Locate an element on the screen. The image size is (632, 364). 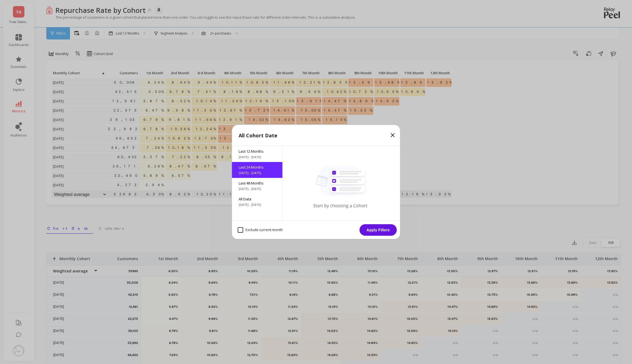
span: Last 12 Months is located at coordinates (258, 151).